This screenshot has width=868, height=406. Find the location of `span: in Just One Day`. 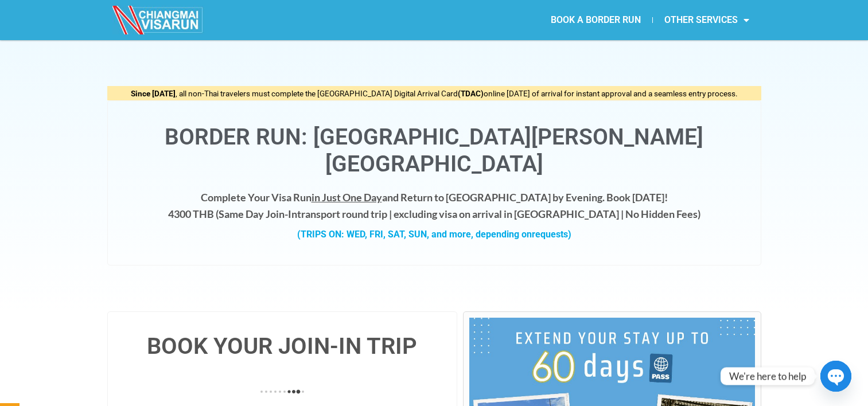

span: in Just One Day is located at coordinates (347, 198).